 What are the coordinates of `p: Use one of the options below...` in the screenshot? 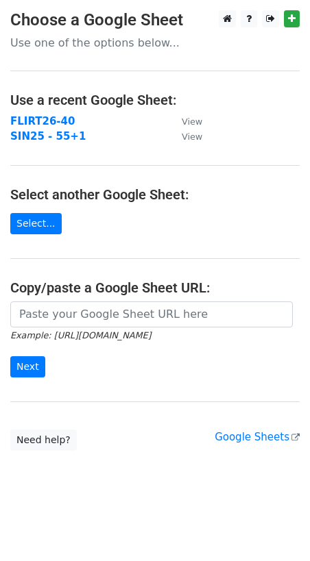 It's located at (155, 43).